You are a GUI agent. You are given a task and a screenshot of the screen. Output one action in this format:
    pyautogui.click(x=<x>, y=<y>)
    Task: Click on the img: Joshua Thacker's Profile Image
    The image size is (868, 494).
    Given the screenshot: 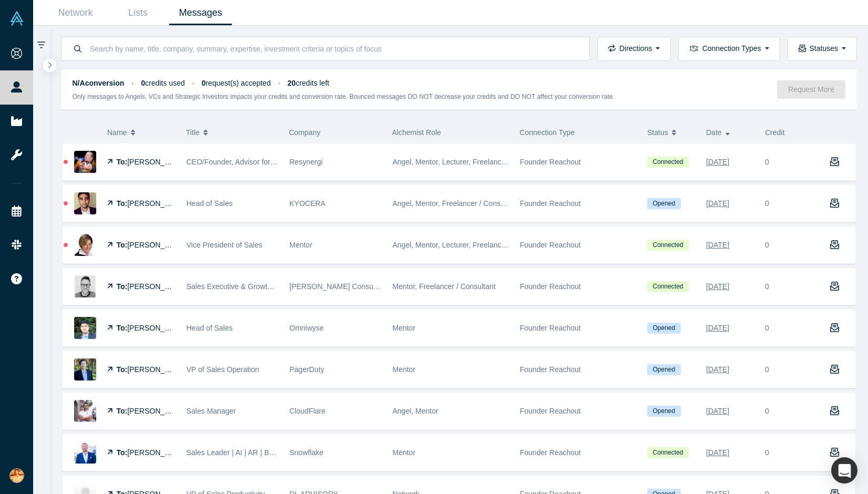 What is the action you would take?
    pyautogui.click(x=85, y=370)
    